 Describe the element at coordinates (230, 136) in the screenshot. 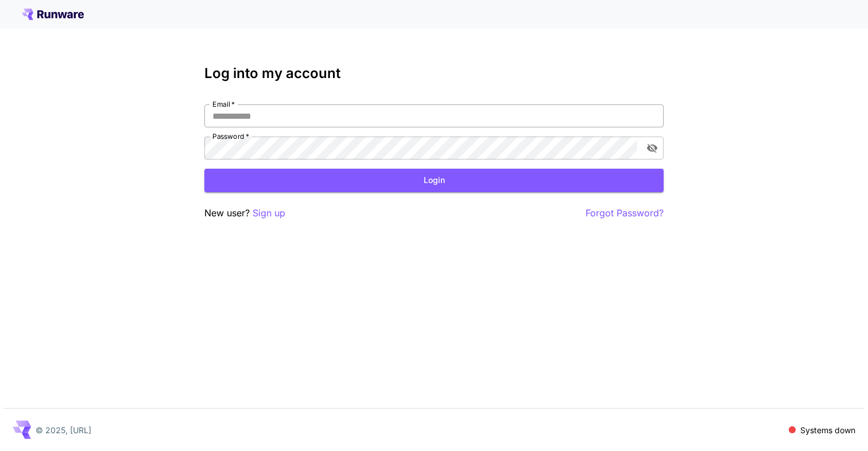

I see `label: Password` at that location.